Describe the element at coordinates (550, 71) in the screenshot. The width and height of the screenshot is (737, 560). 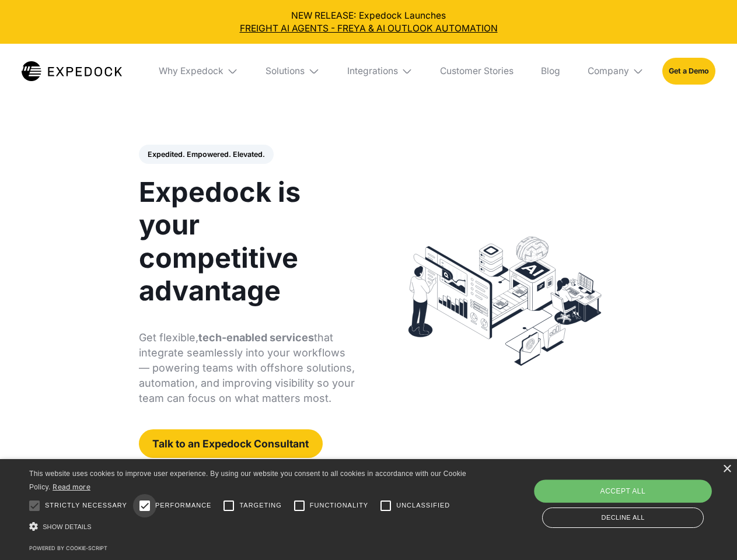
I see `a: Blog` at that location.